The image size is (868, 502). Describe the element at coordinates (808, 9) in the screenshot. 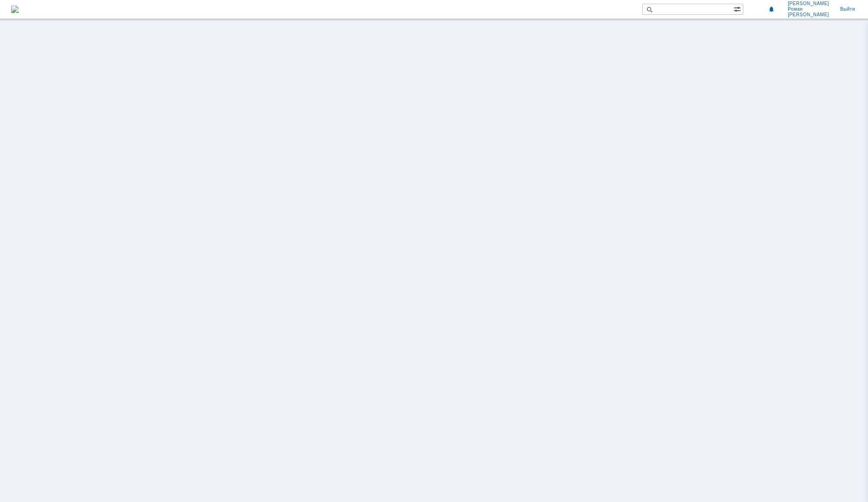

I see `span: Роман` at that location.